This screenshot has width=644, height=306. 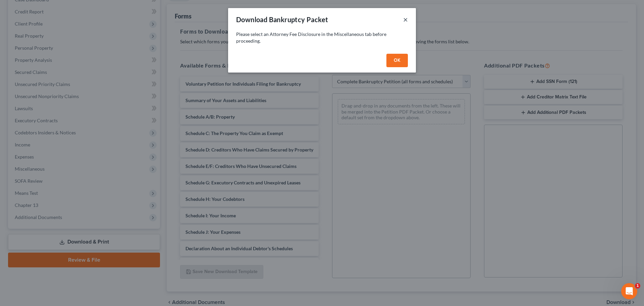 What do you see at coordinates (398, 61) in the screenshot?
I see `button: OK` at bounding box center [398, 61].